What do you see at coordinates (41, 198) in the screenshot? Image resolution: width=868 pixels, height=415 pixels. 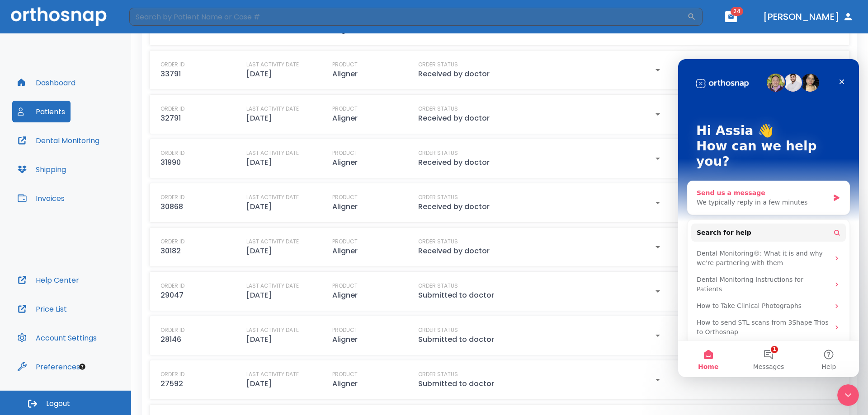 I see `a: Invoices` at bounding box center [41, 198].